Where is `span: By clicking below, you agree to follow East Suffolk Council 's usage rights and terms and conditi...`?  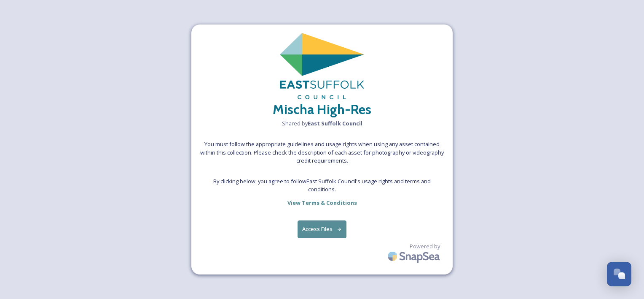 span: By clicking below, you agree to follow East Suffolk Council 's usage rights and terms and conditi... is located at coordinates (322, 185).